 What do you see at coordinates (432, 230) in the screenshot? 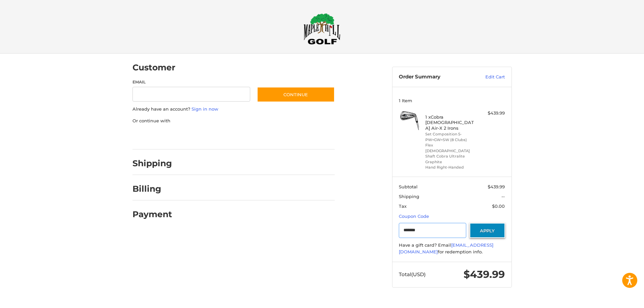
I see `input: Gift Certificate or Coupon Code` at bounding box center [432, 230].